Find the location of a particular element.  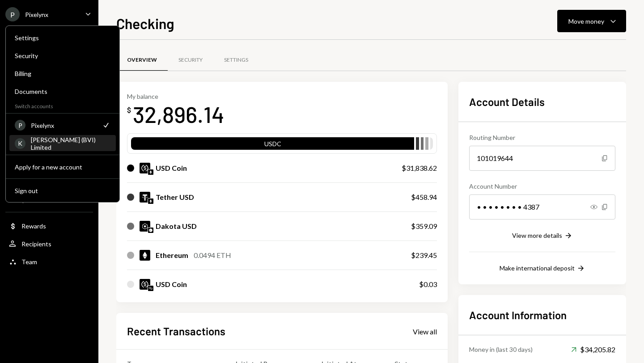

div: View more details is located at coordinates (537, 235).